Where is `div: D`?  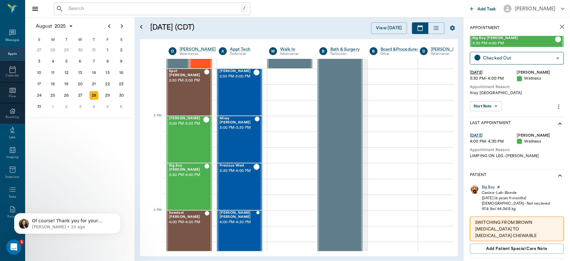 div: D is located at coordinates (424, 51).